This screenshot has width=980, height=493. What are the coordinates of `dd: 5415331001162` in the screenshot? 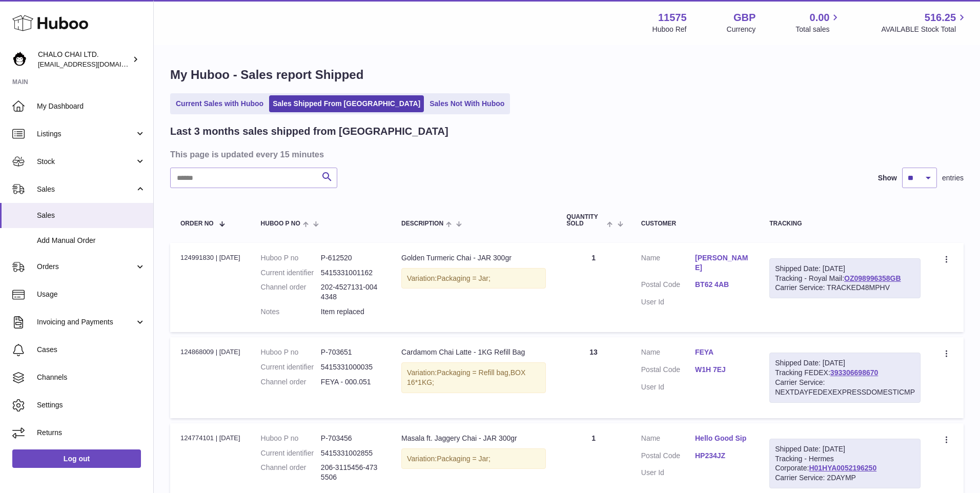 It's located at (351, 273).